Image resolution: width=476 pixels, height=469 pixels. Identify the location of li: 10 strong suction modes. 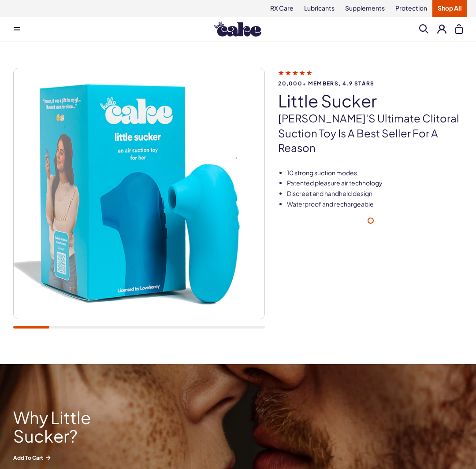
(375, 173).